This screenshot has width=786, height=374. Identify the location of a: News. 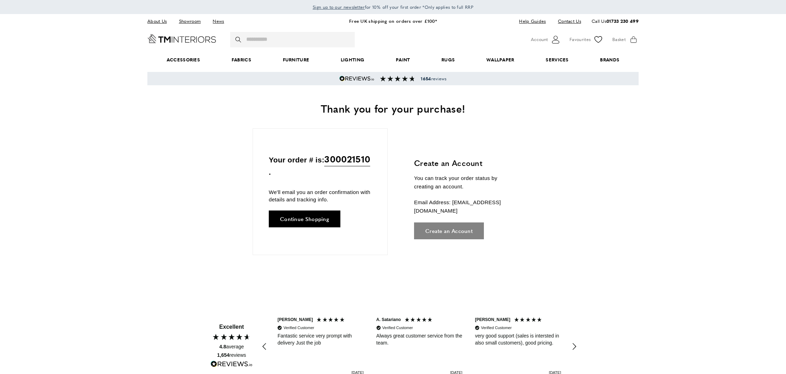
(218, 21).